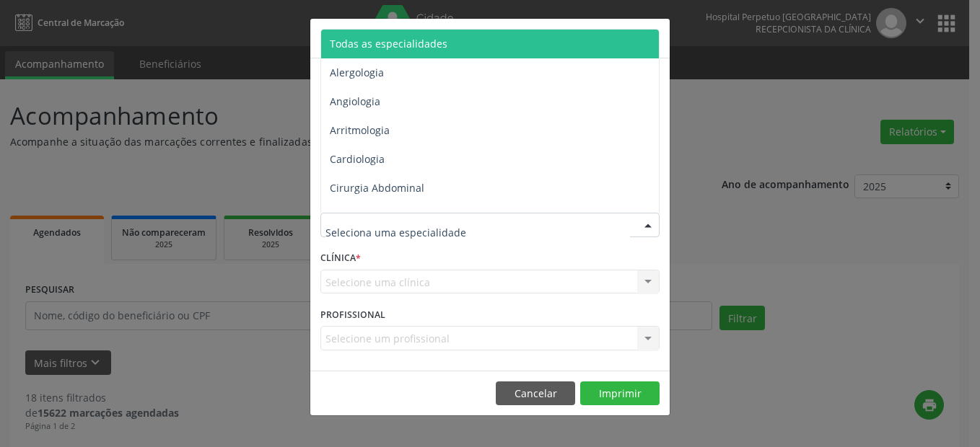  I want to click on span: Cardiologia, so click(357, 158).